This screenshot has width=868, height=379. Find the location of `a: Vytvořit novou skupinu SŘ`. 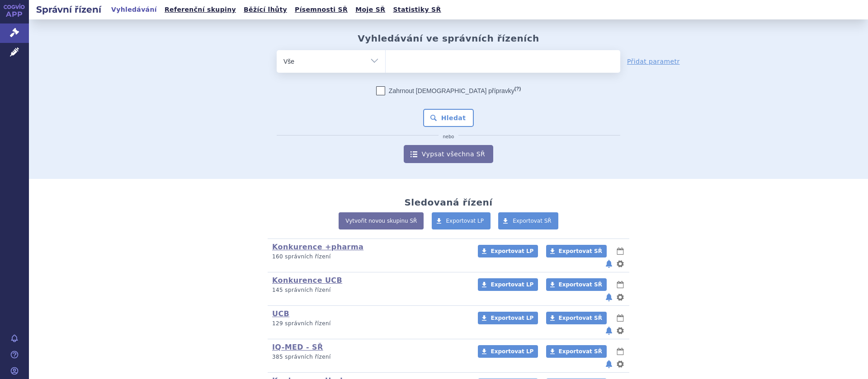

a: Vytvořit novou skupinu SŘ is located at coordinates (381, 221).